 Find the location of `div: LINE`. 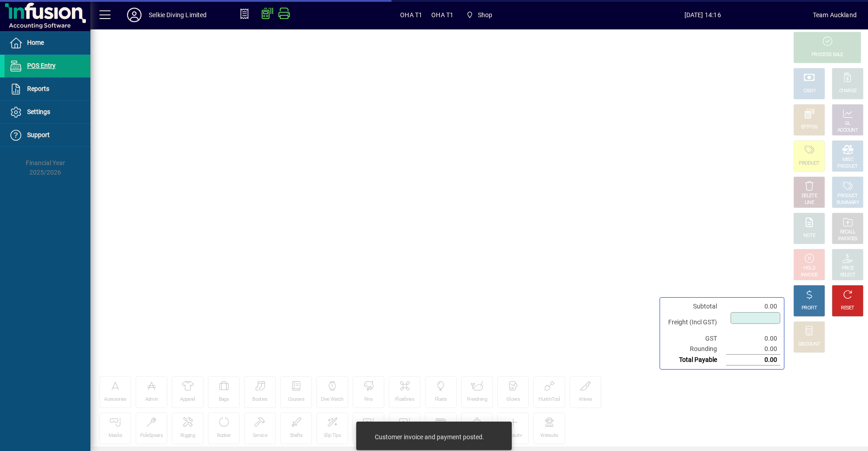

div: LINE is located at coordinates (809, 203).